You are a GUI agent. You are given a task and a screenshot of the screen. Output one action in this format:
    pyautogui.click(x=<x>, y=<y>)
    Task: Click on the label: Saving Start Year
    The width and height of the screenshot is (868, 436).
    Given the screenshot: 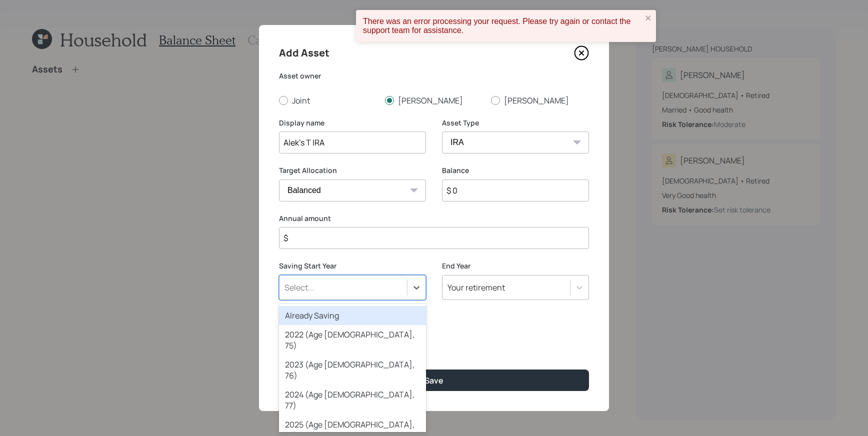 What is the action you would take?
    pyautogui.click(x=352, y=266)
    